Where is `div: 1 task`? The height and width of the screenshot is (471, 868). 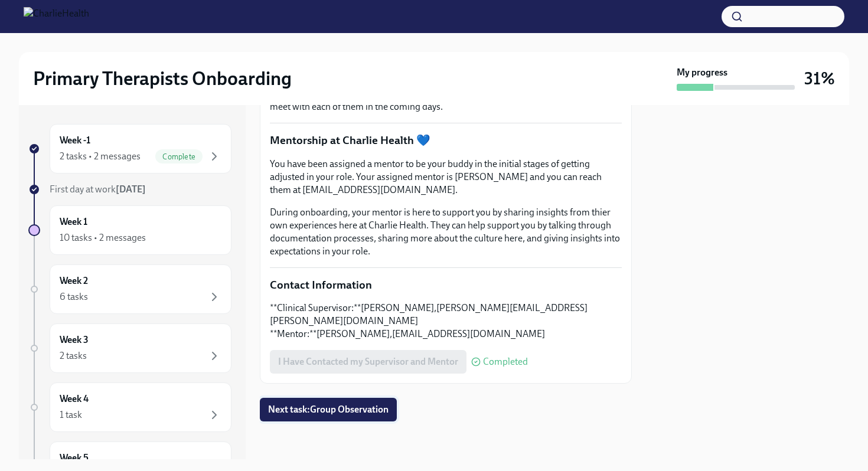
div: 1 task is located at coordinates (71, 415).